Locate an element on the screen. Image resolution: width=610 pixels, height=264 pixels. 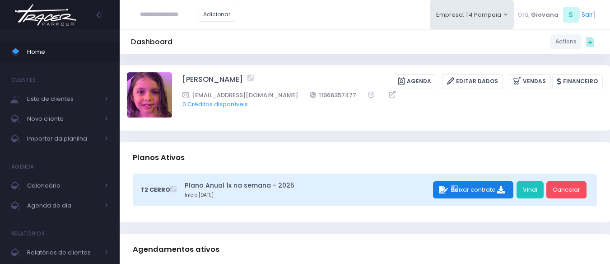
span: Relatórios de clientes is located at coordinates (63, 252).